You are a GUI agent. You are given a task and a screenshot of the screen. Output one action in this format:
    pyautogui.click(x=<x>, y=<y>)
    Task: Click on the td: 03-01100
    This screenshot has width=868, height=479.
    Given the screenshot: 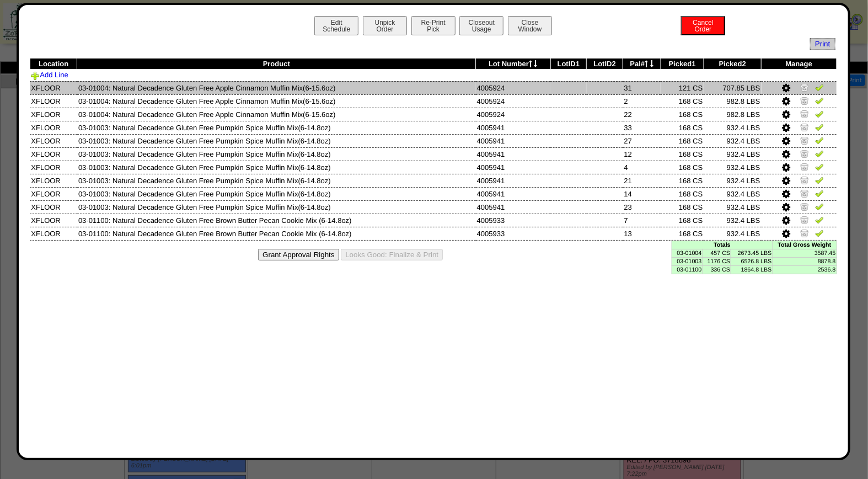 What is the action you would take?
    pyautogui.click(x=687, y=269)
    